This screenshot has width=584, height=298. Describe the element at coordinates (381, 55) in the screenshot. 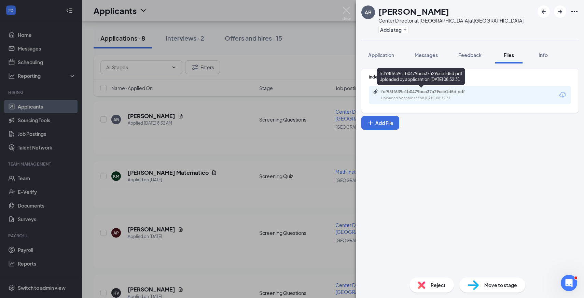

I see `span: Application` at that location.